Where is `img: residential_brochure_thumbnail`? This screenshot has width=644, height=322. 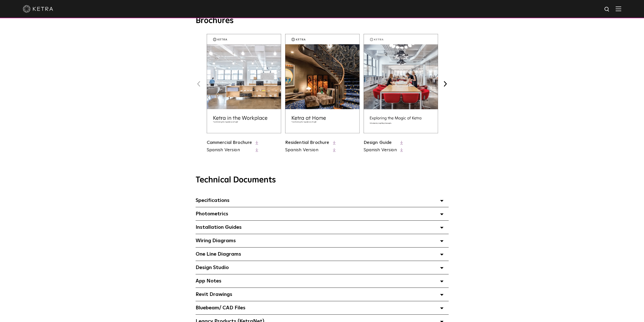 img: residential_brochure_thumbnail is located at coordinates (322, 84).